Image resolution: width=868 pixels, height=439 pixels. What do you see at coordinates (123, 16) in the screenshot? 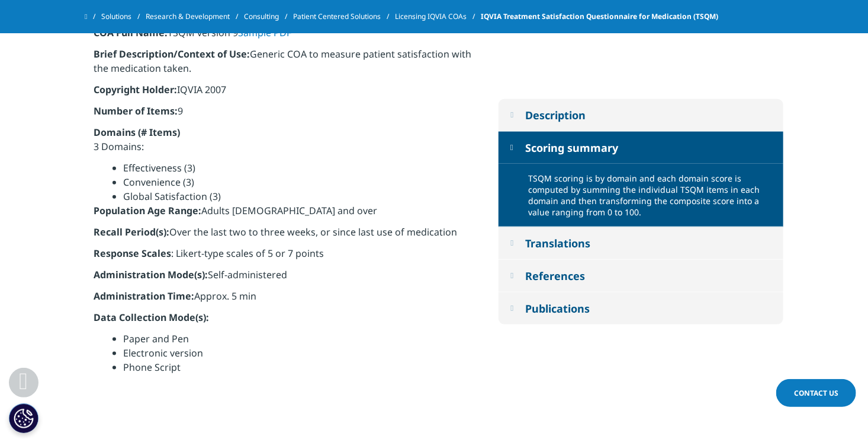
I see `a: Solutions` at bounding box center [123, 16].